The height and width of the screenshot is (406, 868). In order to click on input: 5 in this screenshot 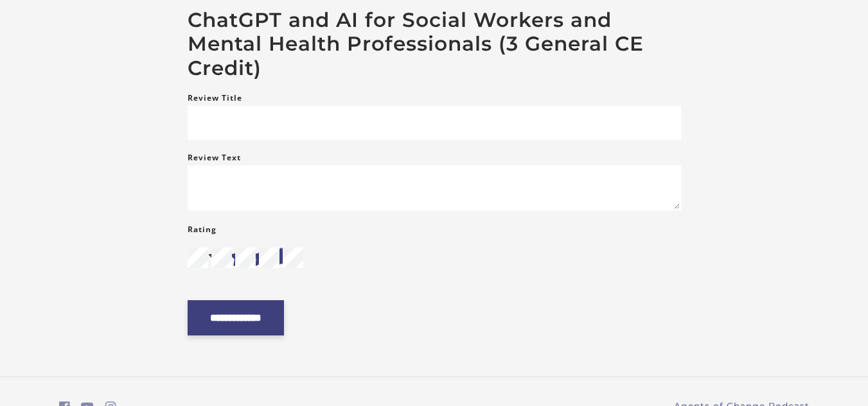, I will do `click(293, 258)`.